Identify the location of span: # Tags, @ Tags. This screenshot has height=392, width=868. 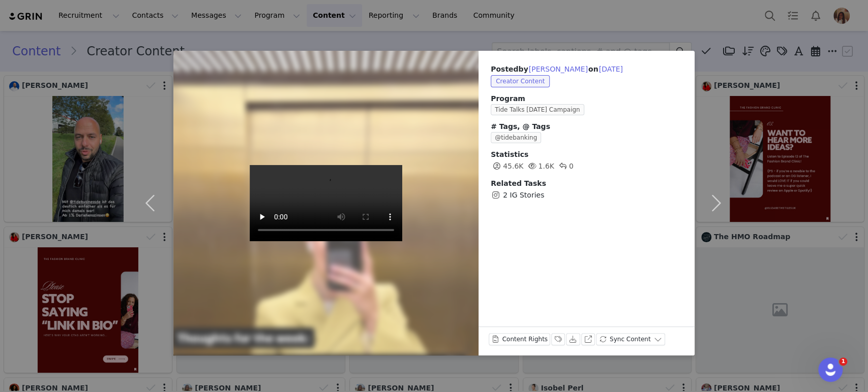
(520, 127).